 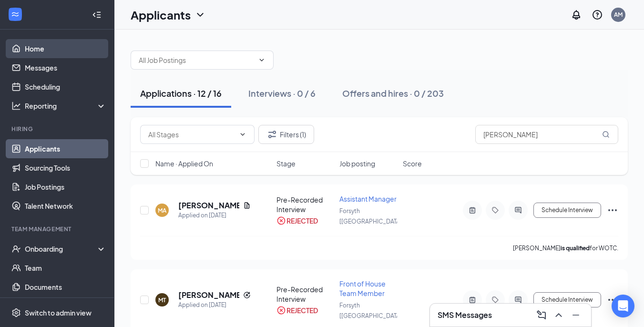 I want to click on div: Onboarding, so click(x=62, y=249).